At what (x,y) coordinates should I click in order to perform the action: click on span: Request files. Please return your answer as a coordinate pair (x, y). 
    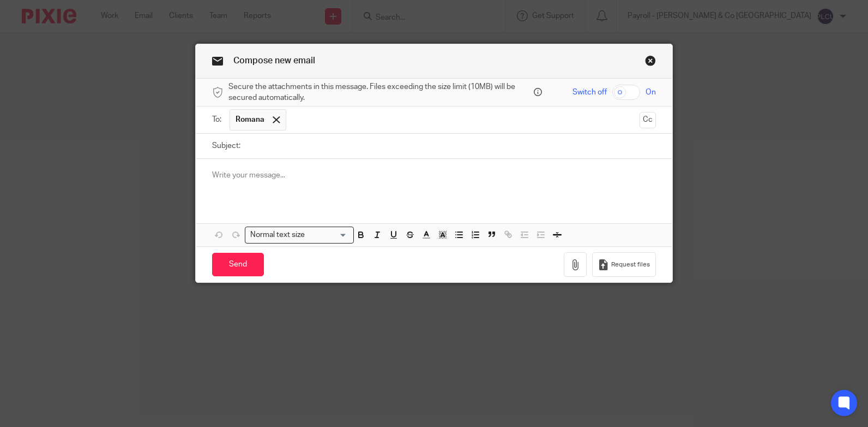
    Looking at the image, I should click on (630, 265).